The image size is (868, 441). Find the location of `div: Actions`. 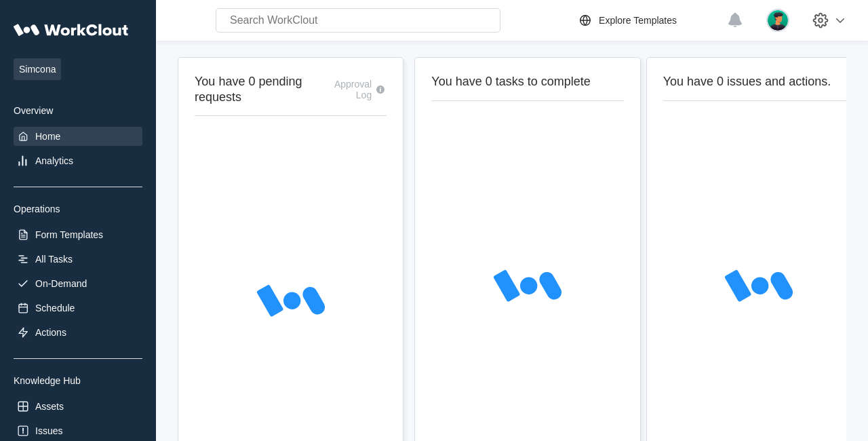

div: Actions is located at coordinates (51, 333).